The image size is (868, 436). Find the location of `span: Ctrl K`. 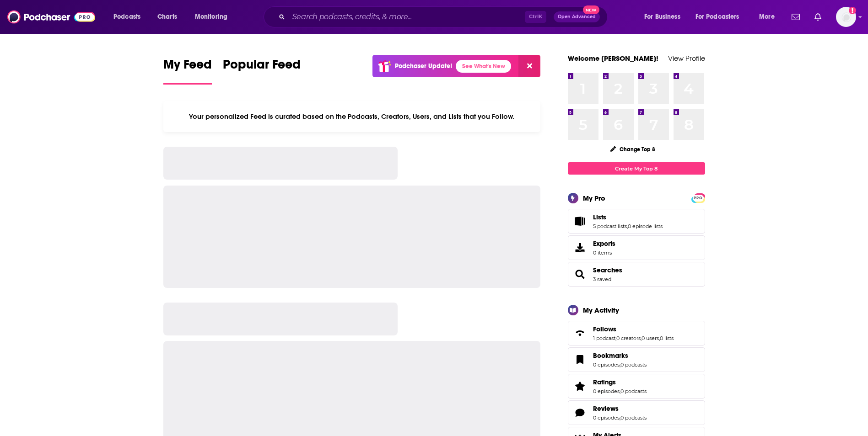

span: Ctrl K is located at coordinates (535, 17).